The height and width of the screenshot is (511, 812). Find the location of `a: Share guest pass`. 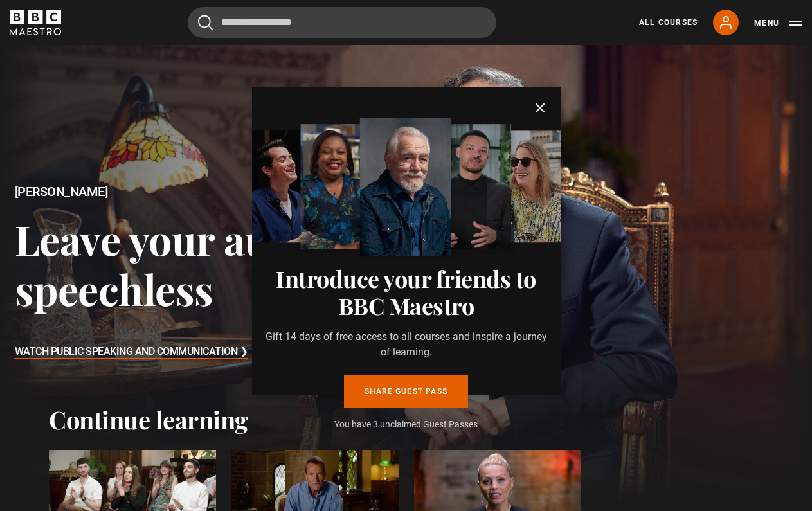

a: Share guest pass is located at coordinates (406, 392).